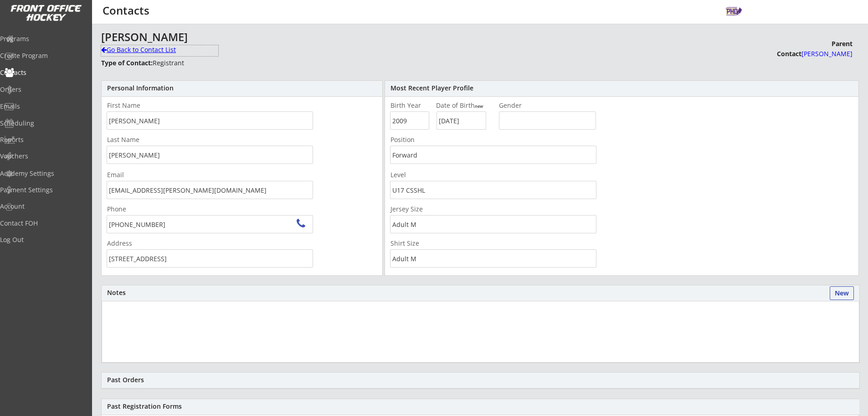 Image resolution: width=868 pixels, height=416 pixels. What do you see at coordinates (135, 105) in the screenshot?
I see `div: First Name` at bounding box center [135, 105].